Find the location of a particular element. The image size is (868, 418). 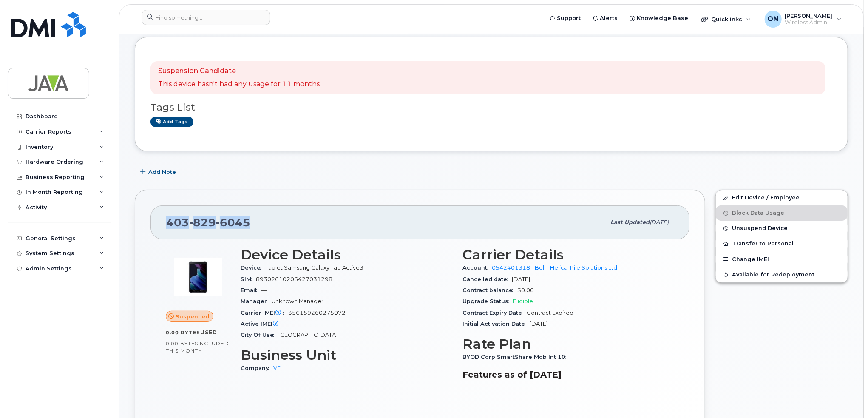

span: Cancelled date is located at coordinates (487, 279).